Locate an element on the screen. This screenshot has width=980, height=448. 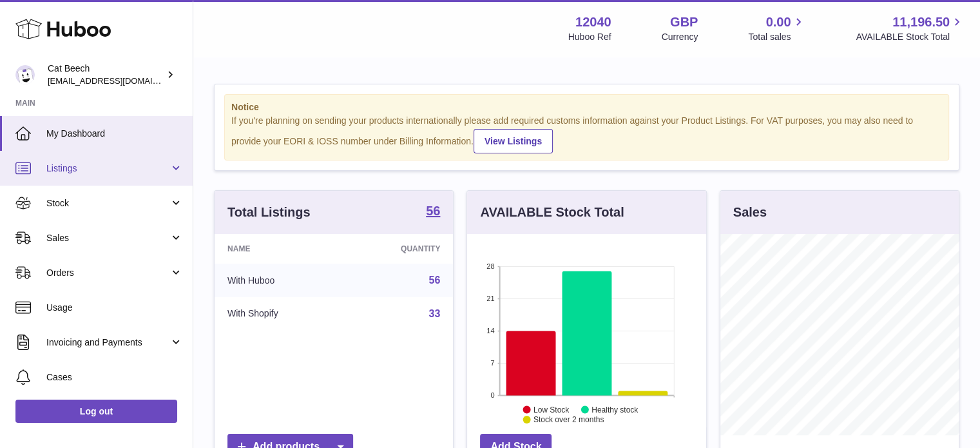
div: Currency is located at coordinates (679, 36).